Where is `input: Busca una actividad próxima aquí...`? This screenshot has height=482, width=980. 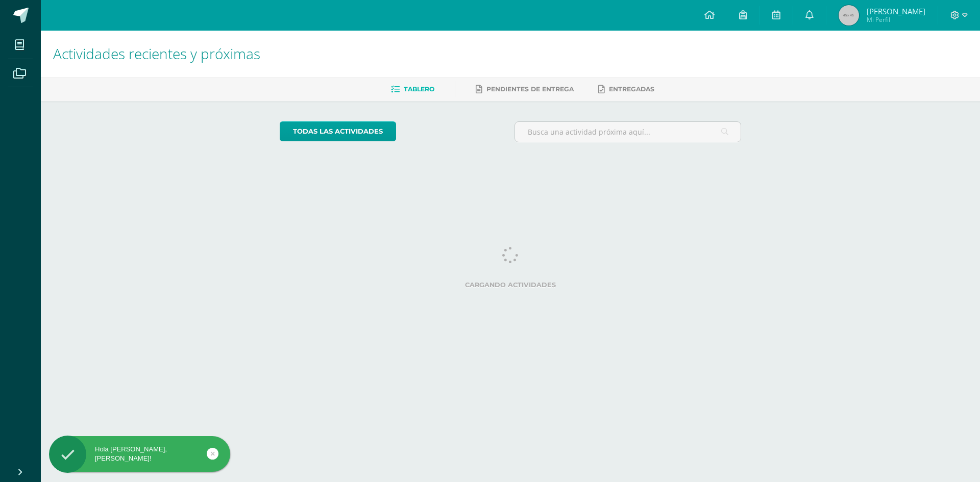 input: Busca una actividad próxima aquí... is located at coordinates (628, 132).